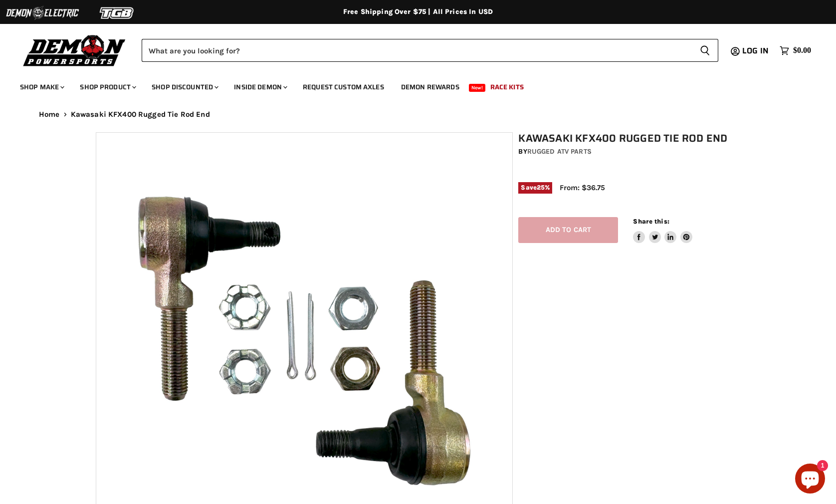  What do you see at coordinates (411, 85) in the screenshot?
I see `ul: Main menu` at bounding box center [411, 85].